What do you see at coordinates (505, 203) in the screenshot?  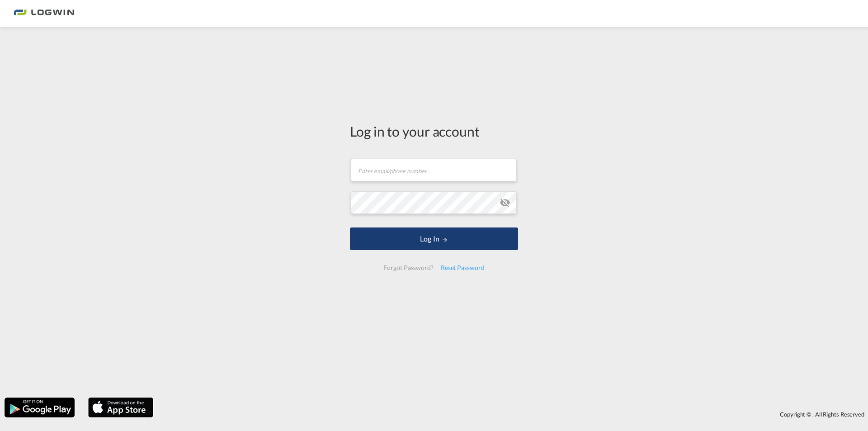 I see `md-icon: icon-eye-off` at bounding box center [505, 203].